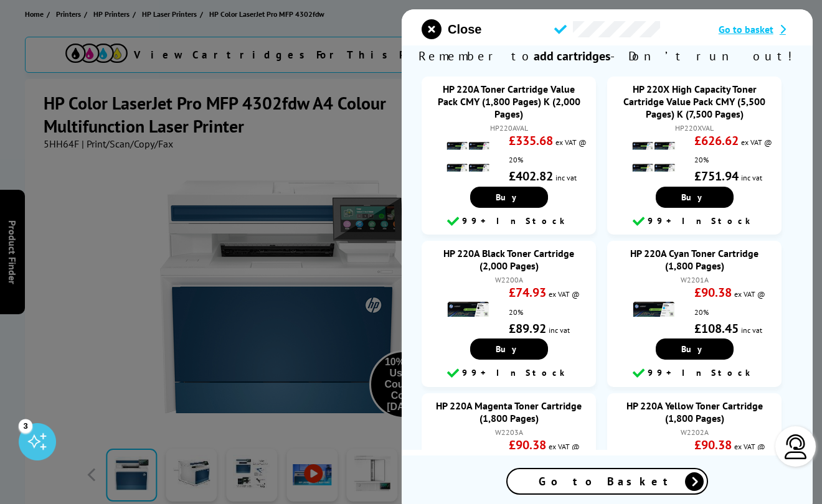 This screenshot has height=504, width=822. What do you see at coordinates (509, 432) in the screenshot?
I see `div: W2203A` at bounding box center [509, 432].